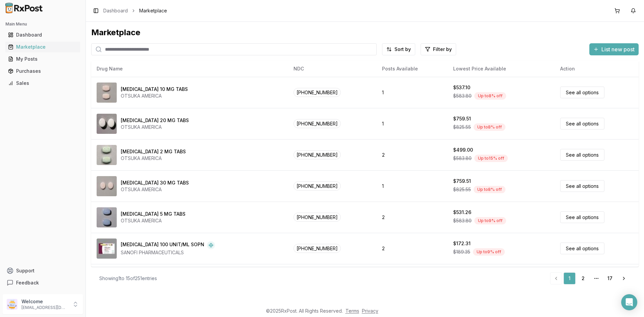  I want to click on div: Purchases, so click(42, 71).